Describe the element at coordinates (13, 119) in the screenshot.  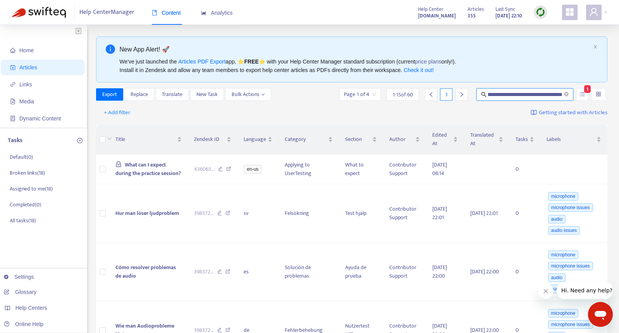
I see `span: container` at that location.